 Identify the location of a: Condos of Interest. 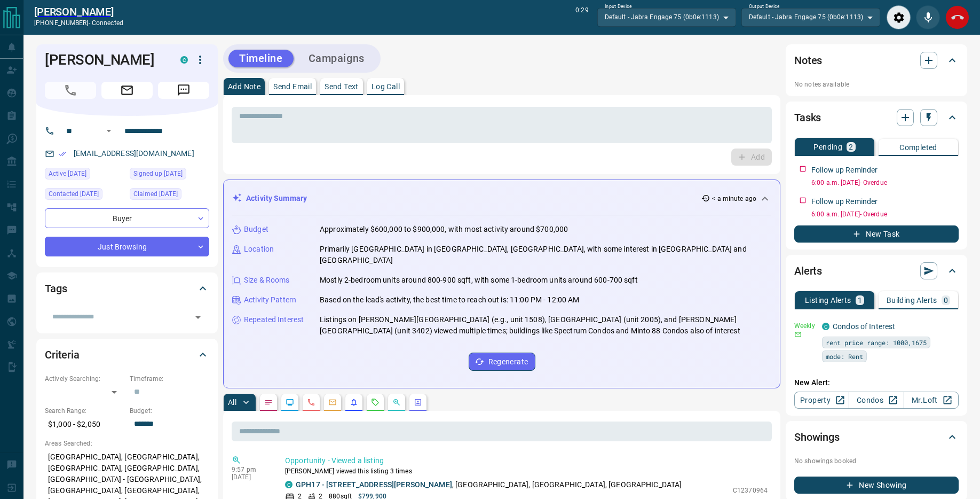
(864, 326).